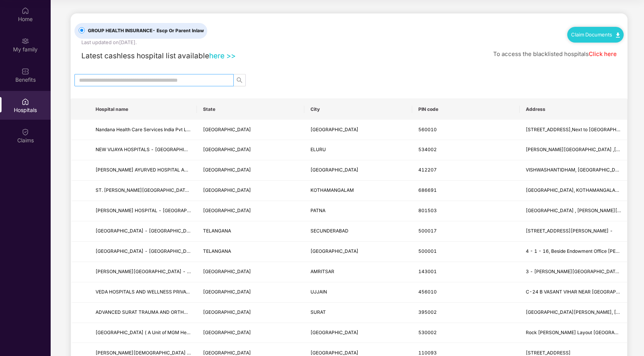 This screenshot has height=356, width=644. Describe the element at coordinates (573, 191) in the screenshot. I see `td: DHARMAGIRI, KOTHAMANGALAM P.O, HIGHRANGE JUNCTION, OPPOSITE CATHEDRAL CHURCH,` at that location.